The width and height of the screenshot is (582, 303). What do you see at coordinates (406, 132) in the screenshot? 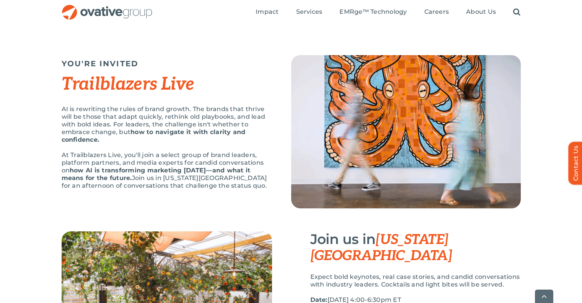
I see `img: Top Image` at bounding box center [406, 132].